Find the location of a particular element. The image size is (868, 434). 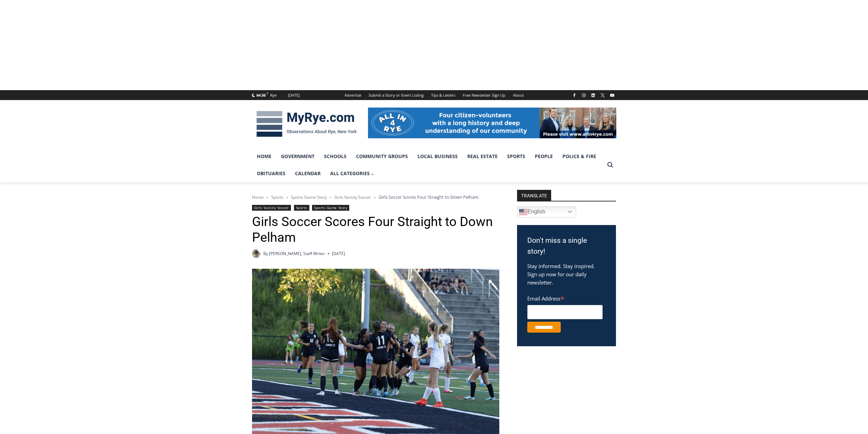

nav: Primary Navigation is located at coordinates (428, 165).